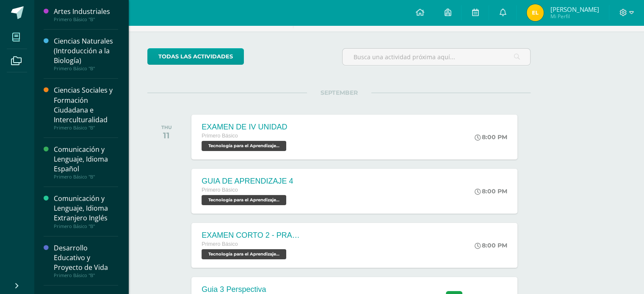 The image size is (644, 294). What do you see at coordinates (86, 15) in the screenshot?
I see `a: Artes IndustrialesPrimero Básico "B"` at bounding box center [86, 15].